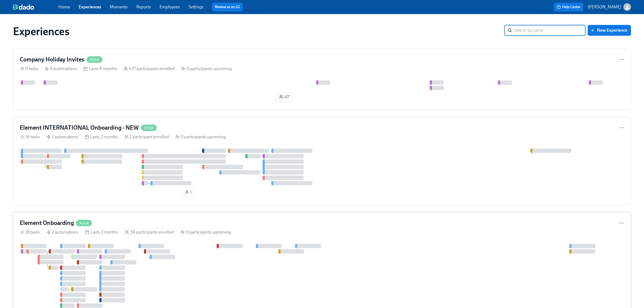  Describe the element at coordinates (609, 30) in the screenshot. I see `a: New Experience` at that location.